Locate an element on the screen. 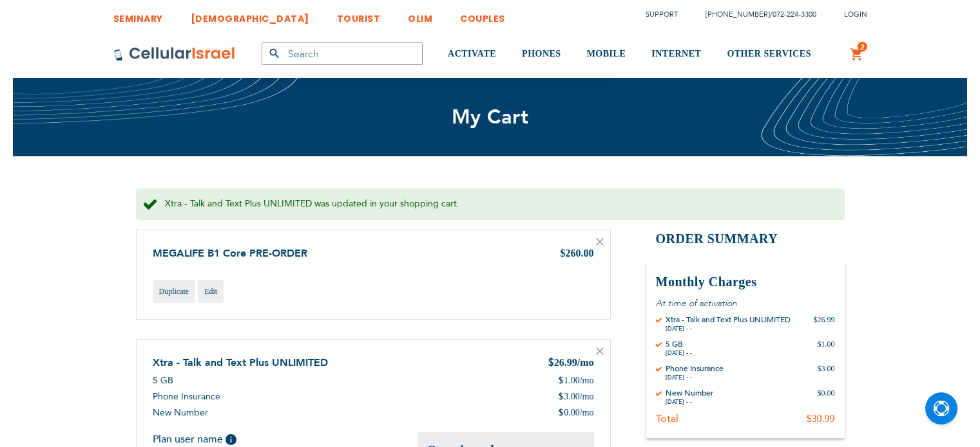  div: 5 GB is located at coordinates (678, 344).